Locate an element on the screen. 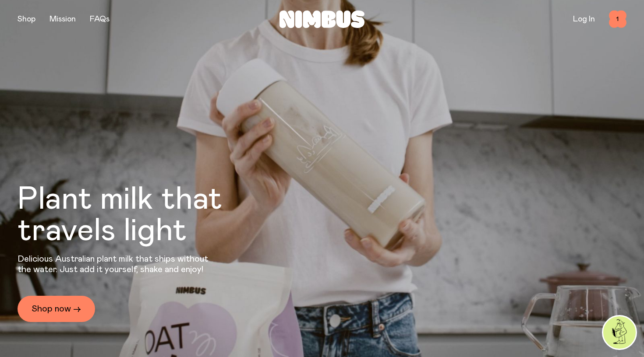 The width and height of the screenshot is (644, 357). button: 1 is located at coordinates (618, 19).